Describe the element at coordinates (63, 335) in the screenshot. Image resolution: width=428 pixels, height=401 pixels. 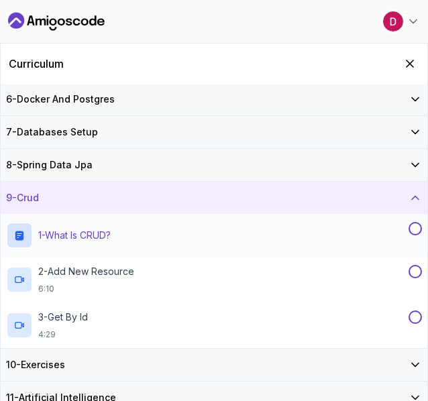
I see `p: 4:29` at that location.